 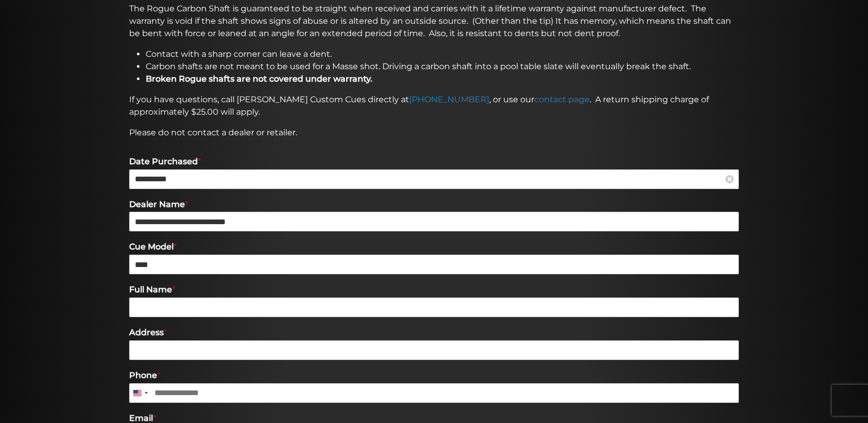 I want to click on p: Please do not contact a dealer or retailer., so click(x=434, y=133).